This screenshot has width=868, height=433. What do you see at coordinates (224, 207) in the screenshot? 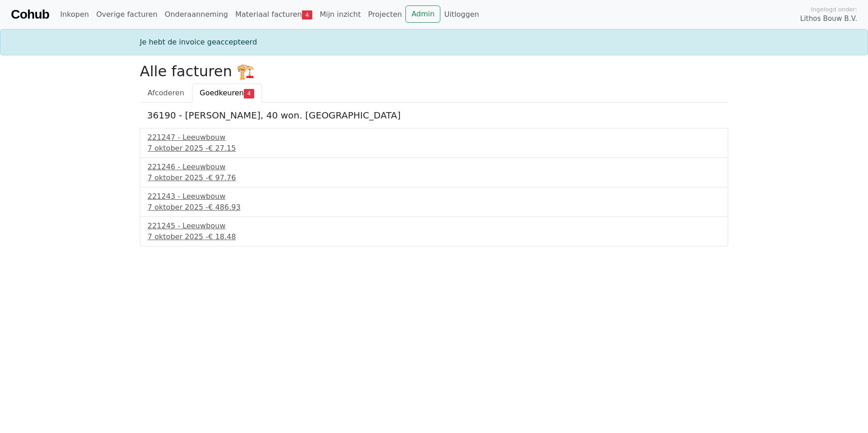
I see `span: € 486.93` at bounding box center [224, 207].